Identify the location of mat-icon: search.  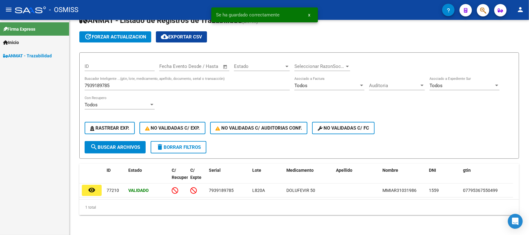
(94, 147).